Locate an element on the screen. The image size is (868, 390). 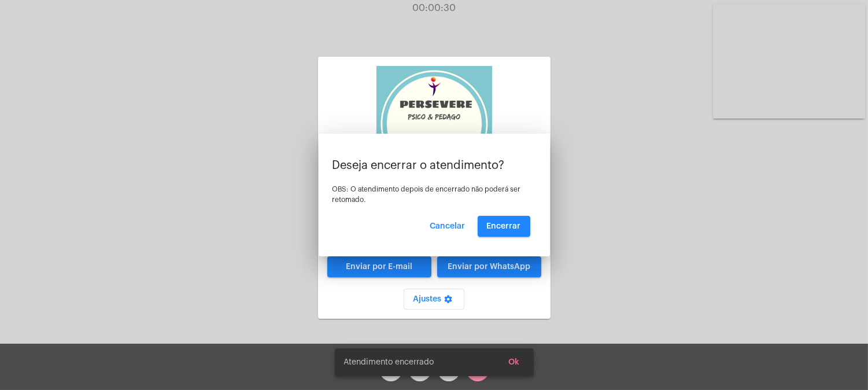
span: 00:00:30 is located at coordinates (434, 8).